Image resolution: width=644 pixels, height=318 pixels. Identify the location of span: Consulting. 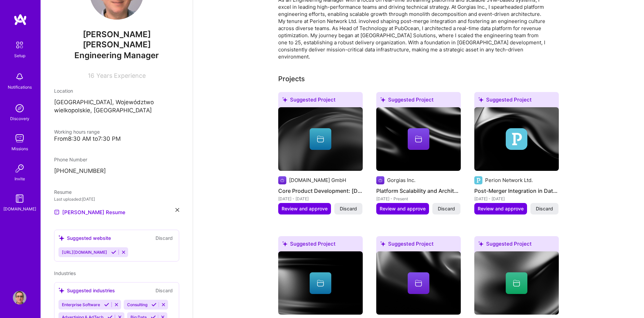
(137, 305).